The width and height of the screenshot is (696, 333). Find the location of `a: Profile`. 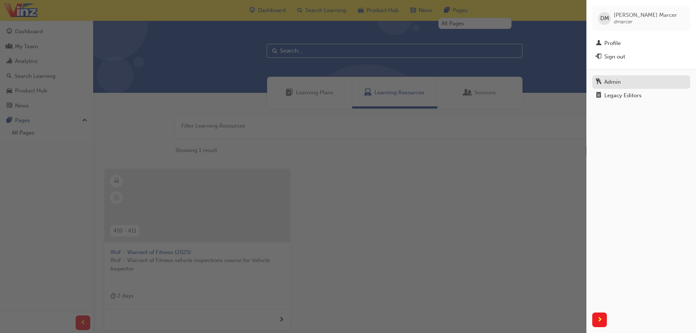

a: Profile is located at coordinates (641, 43).